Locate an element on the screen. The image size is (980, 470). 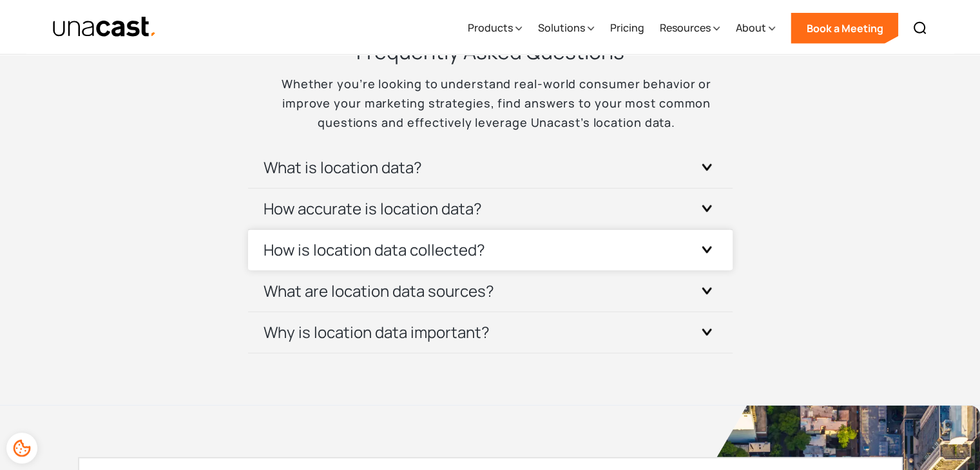
h3: What are location data sources? is located at coordinates (379, 291).